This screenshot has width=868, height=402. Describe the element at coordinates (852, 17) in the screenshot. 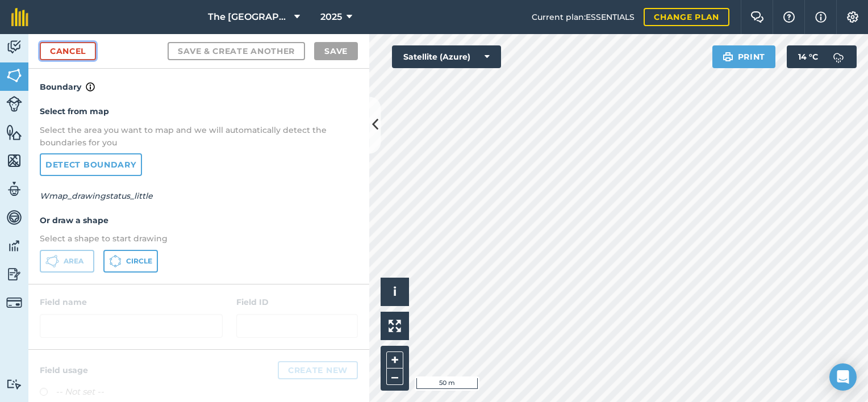

I see `img: A cog icon` at that location.